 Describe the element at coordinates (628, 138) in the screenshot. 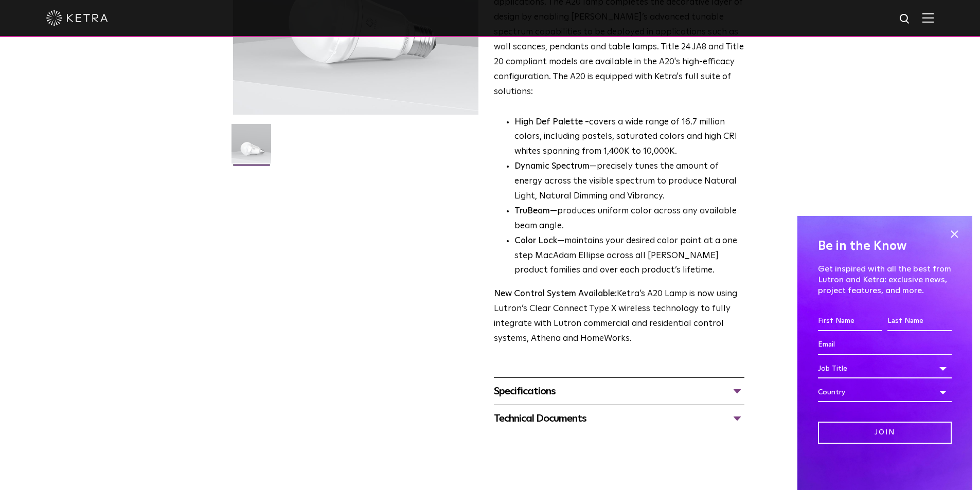

I see `p: covers a wide range of 16.7 million colors, including pastels, saturated colors and high CRI whit...` at that location.